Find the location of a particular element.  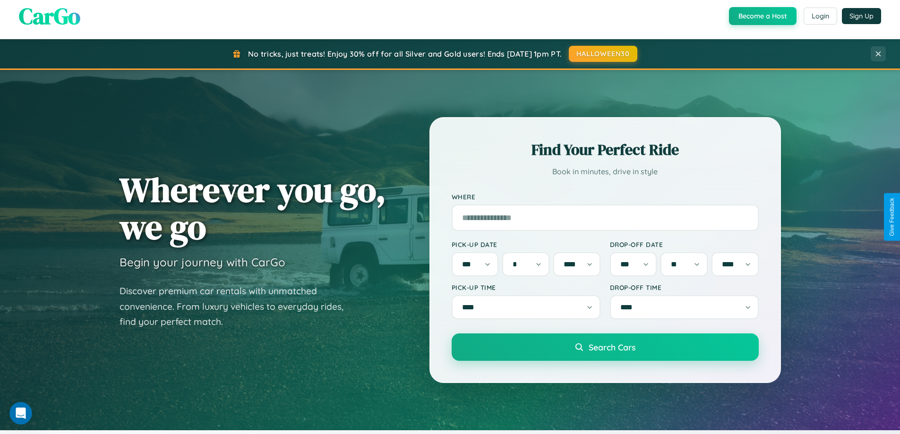

button: Search Cars is located at coordinates (605, 347).